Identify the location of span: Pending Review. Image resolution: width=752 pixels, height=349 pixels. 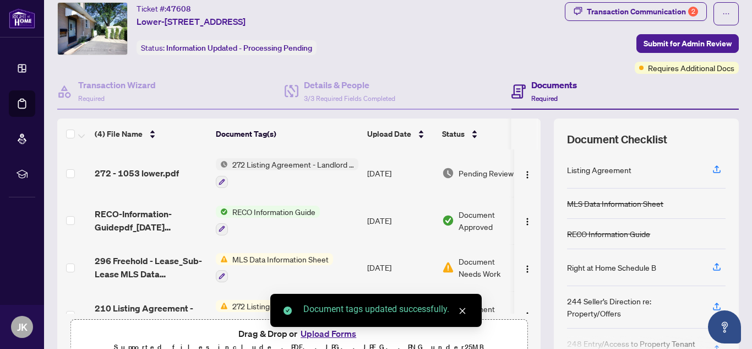
(486, 173).